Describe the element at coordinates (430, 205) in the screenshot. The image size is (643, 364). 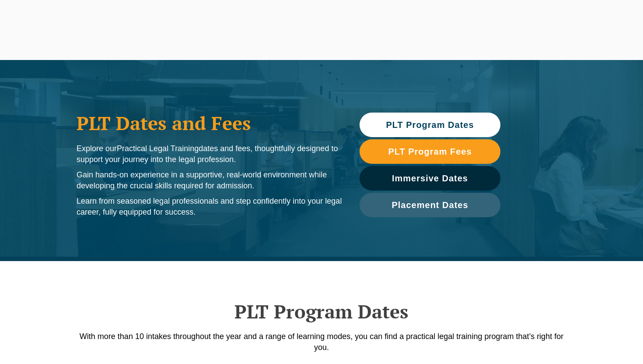
I see `a: Placement Dates` at that location.